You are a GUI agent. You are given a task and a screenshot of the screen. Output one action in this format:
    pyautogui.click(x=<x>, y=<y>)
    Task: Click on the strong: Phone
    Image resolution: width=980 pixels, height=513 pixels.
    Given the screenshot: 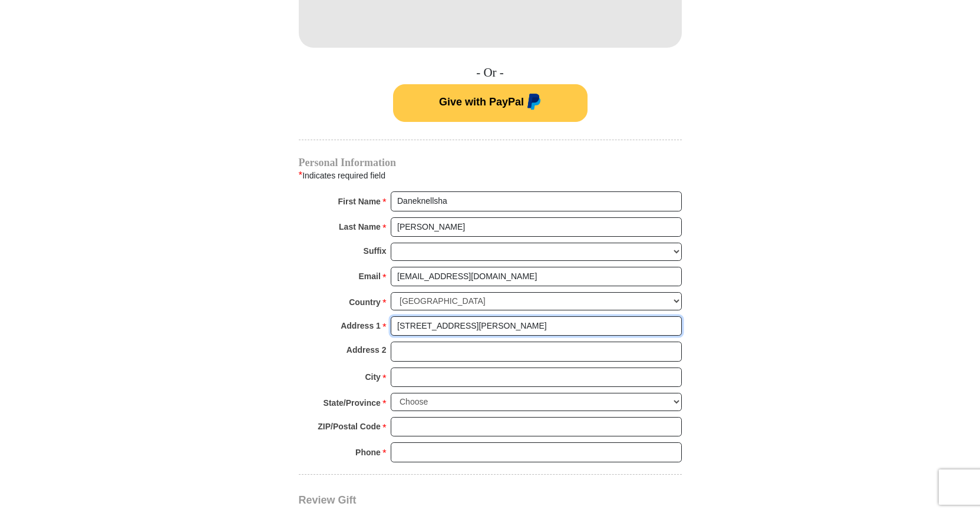 What is the action you would take?
    pyautogui.click(x=367, y=452)
    